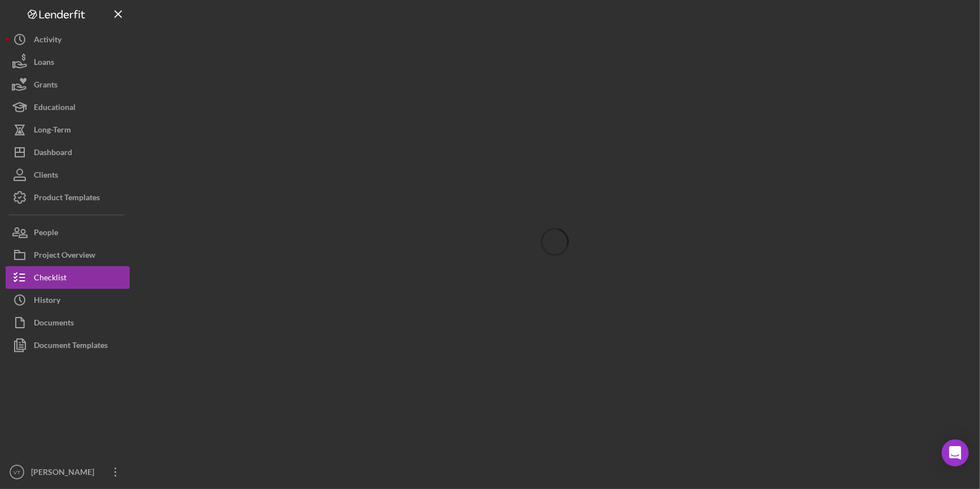  What do you see at coordinates (67, 277) in the screenshot?
I see `a: Checklist` at bounding box center [67, 277].